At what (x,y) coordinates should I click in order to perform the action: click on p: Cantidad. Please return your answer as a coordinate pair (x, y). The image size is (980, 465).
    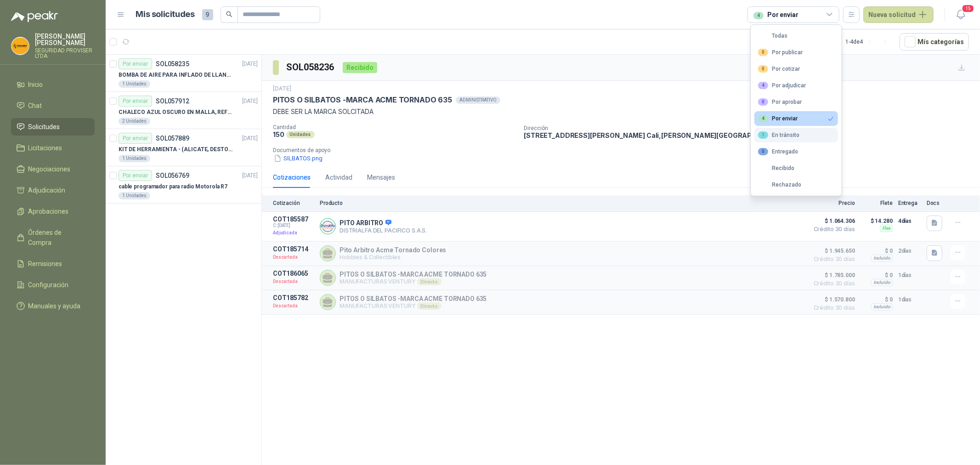
    Looking at the image, I should click on (394, 127).